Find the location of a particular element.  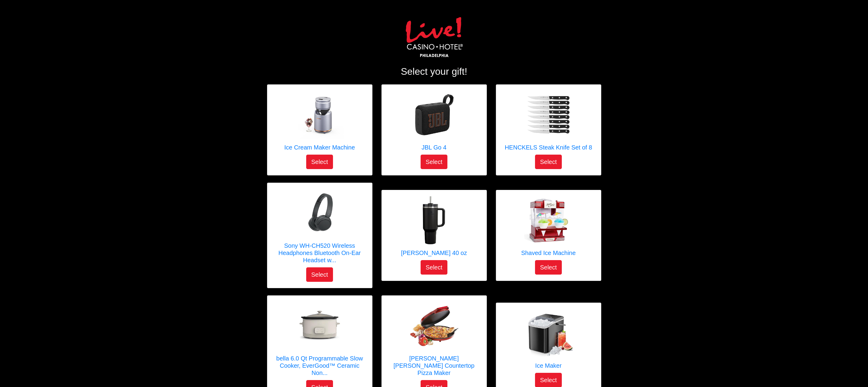

h5: Shaved Ice Machine is located at coordinates (548, 253).